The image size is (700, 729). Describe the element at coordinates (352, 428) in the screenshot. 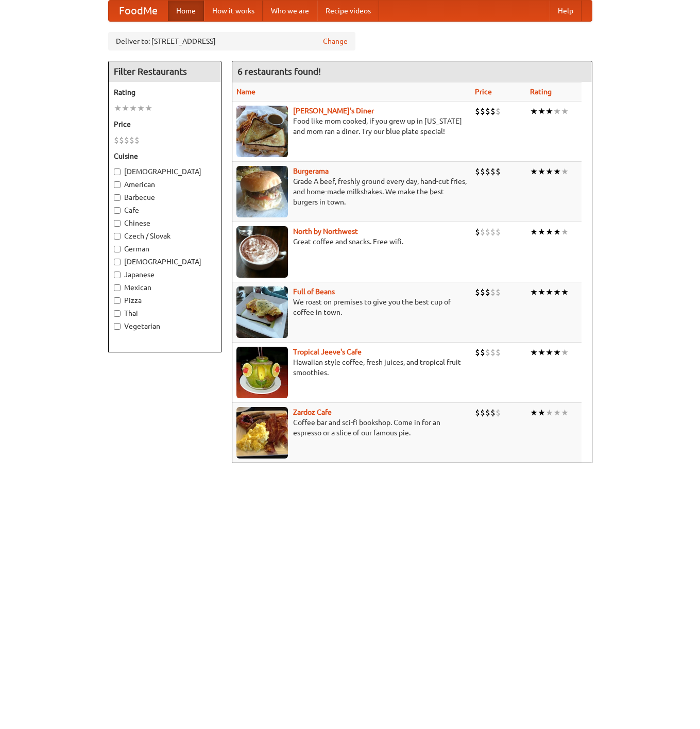

I see `p: Coffee bar and sci-fi bookshop. Come in for an espresso or a slice of our famous pie.` at that location.